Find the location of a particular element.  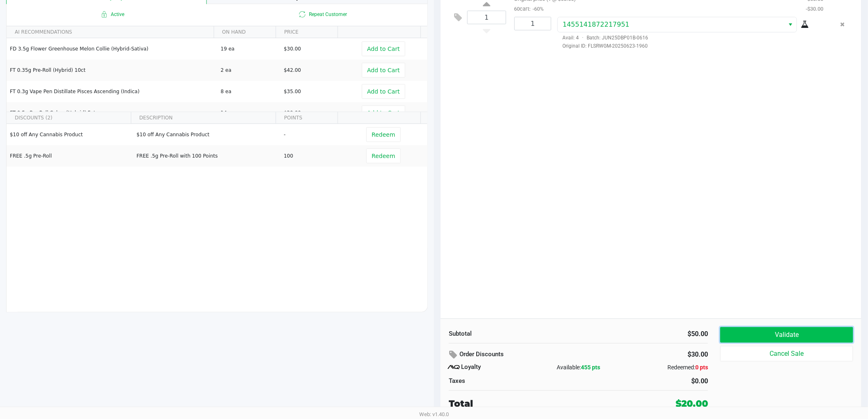

td: FT 0.5g Pre-Roll Cakez (Hybrid) 5ct is located at coordinates (112, 112).